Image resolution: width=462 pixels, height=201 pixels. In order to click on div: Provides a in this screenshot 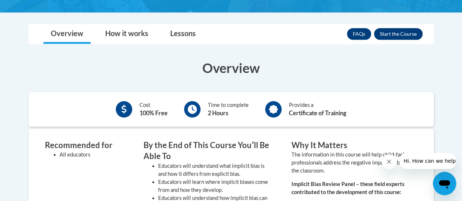, I will do `click(317, 109)`.